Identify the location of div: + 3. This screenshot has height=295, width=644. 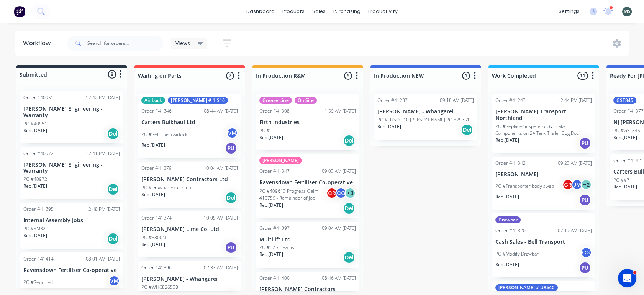
(350, 193).